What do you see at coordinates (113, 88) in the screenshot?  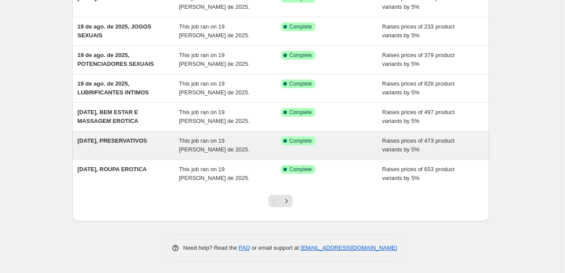 I see `span: 19 de ago. de 2025, LUBRIFICANTES INTIMOS` at bounding box center [113, 88].